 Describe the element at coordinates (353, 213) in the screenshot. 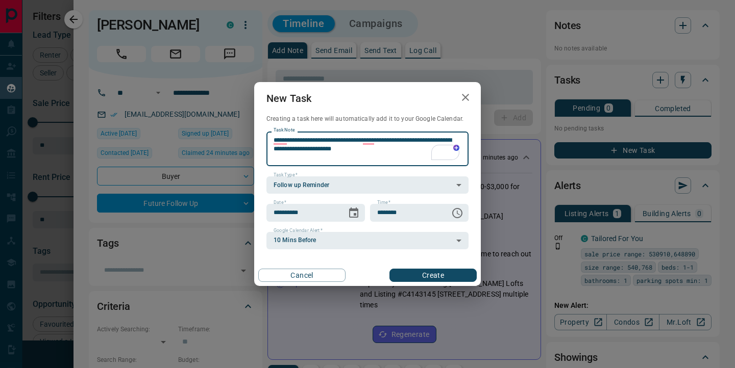

I see `button: Choose date, selected date is Oct 20, 2025` at that location.